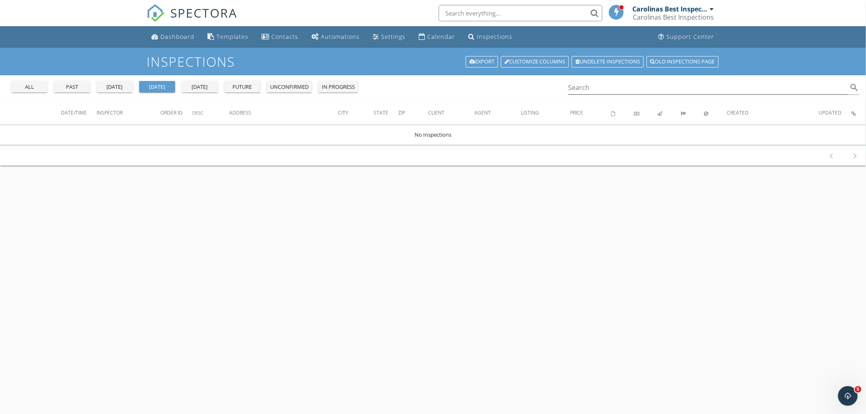 The height and width of the screenshot is (414, 866). Describe the element at coordinates (715, 113) in the screenshot. I see `th: Canceled: Not sorted.` at that location.